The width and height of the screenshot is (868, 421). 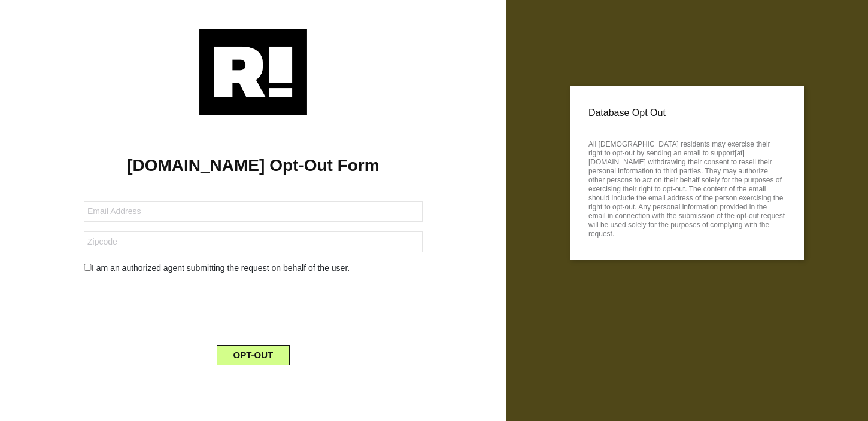 I want to click on button: OPT-OUT, so click(x=253, y=355).